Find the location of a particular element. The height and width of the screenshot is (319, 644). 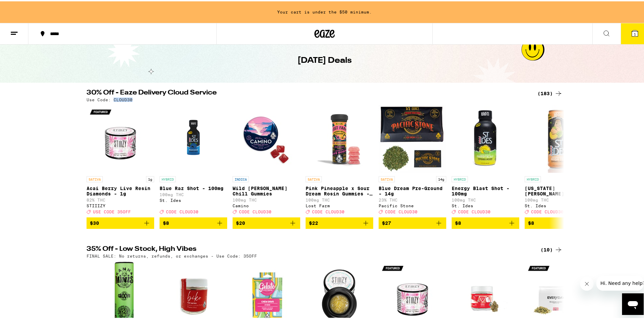

div: (10) is located at coordinates (551, 249).